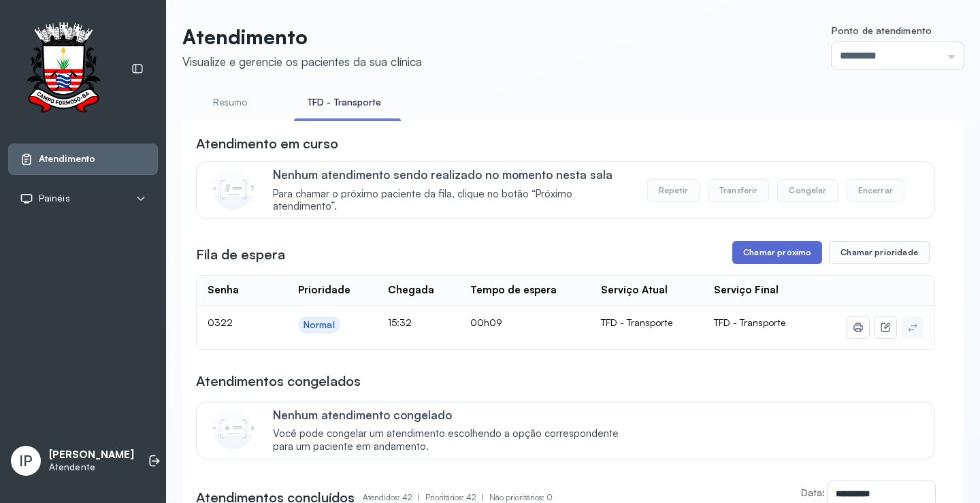 The width and height of the screenshot is (980, 503). What do you see at coordinates (453, 174) in the screenshot?
I see `p: Nenhum atendimento sendo realizado no momento nesta sala` at bounding box center [453, 174].